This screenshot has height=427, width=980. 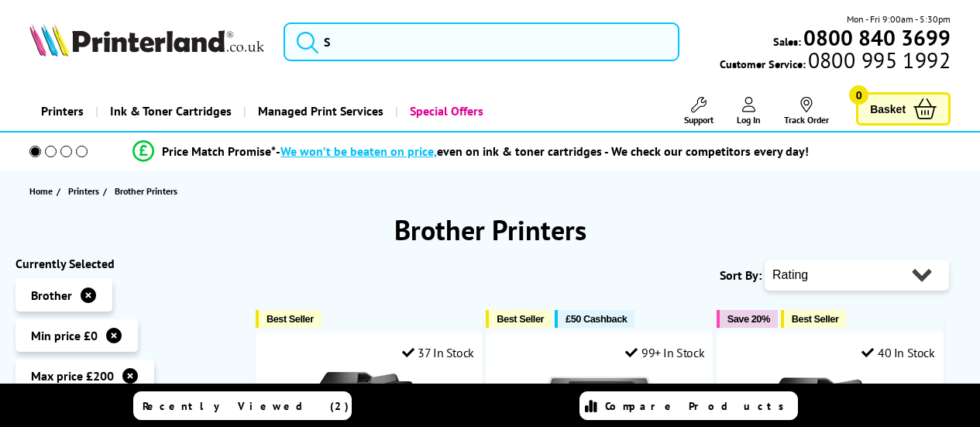 What do you see at coordinates (242, 406) in the screenshot?
I see `a: Recently Viewed (2)` at bounding box center [242, 406].